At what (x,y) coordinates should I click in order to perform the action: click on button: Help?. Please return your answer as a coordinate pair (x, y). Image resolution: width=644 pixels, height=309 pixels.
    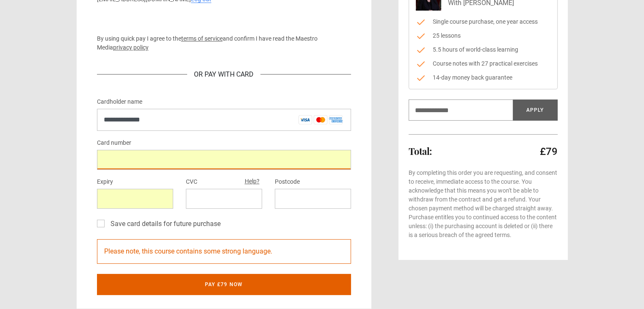
    Looking at the image, I should click on (252, 182).